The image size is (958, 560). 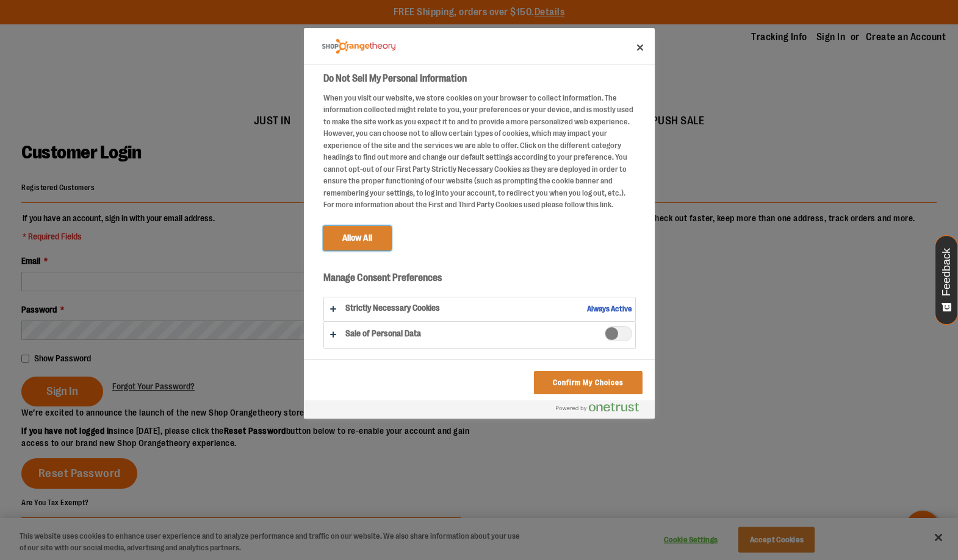 What do you see at coordinates (359, 47) in the screenshot?
I see `div: Company Logo` at bounding box center [359, 47].